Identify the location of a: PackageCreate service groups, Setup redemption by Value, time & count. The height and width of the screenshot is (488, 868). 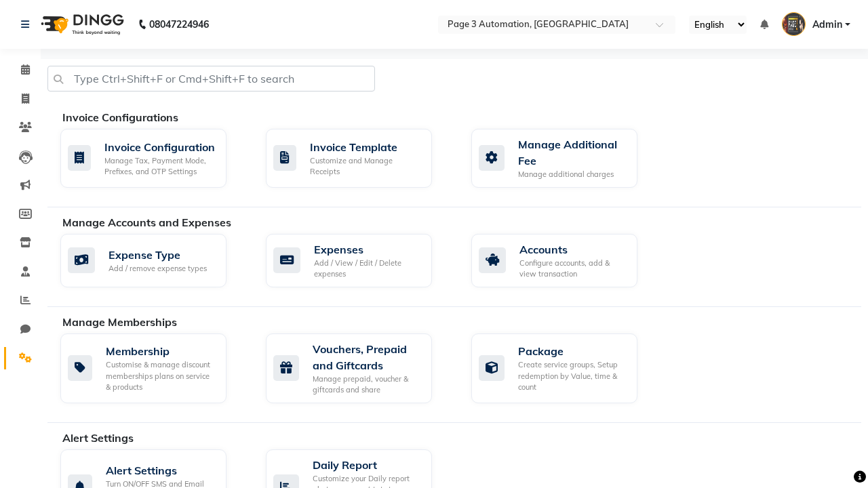
(563, 368).